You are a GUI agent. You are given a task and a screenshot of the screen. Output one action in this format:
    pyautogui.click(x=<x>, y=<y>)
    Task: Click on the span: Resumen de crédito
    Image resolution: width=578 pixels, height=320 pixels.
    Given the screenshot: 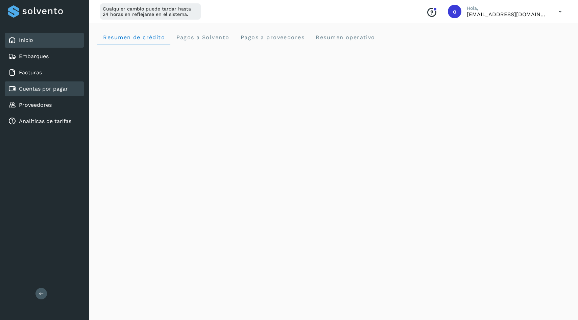 What is the action you would take?
    pyautogui.click(x=134, y=37)
    